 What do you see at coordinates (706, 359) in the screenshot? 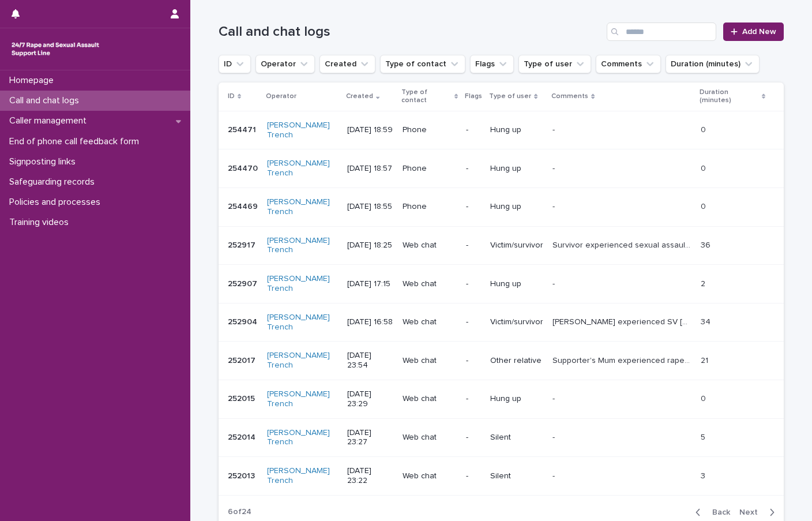
I see `p: 21` at bounding box center [706, 359].